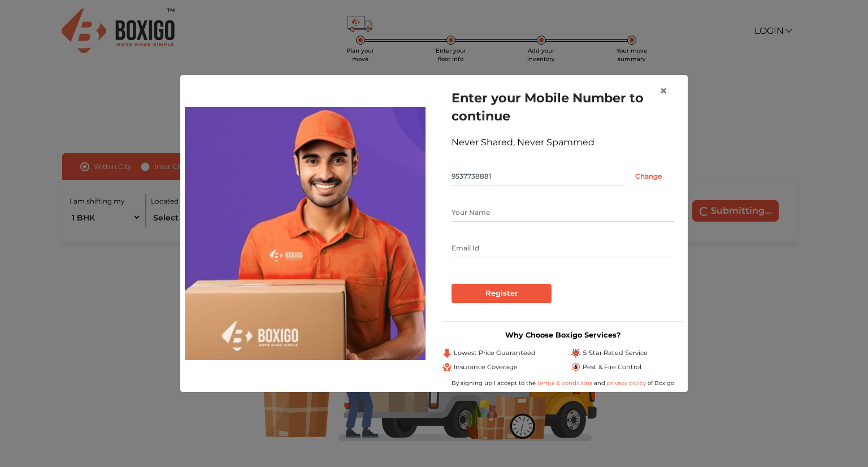  What do you see at coordinates (563, 334) in the screenshot?
I see `h3: Why Choose Boxigo Services?` at bounding box center [563, 334].